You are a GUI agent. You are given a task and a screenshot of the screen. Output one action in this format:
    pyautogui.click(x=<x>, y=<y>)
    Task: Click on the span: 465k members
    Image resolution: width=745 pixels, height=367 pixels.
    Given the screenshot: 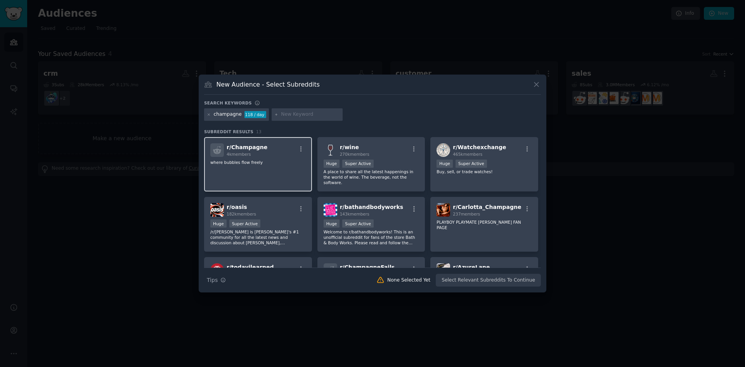 What is the action you would take?
    pyautogui.click(x=467, y=154)
    